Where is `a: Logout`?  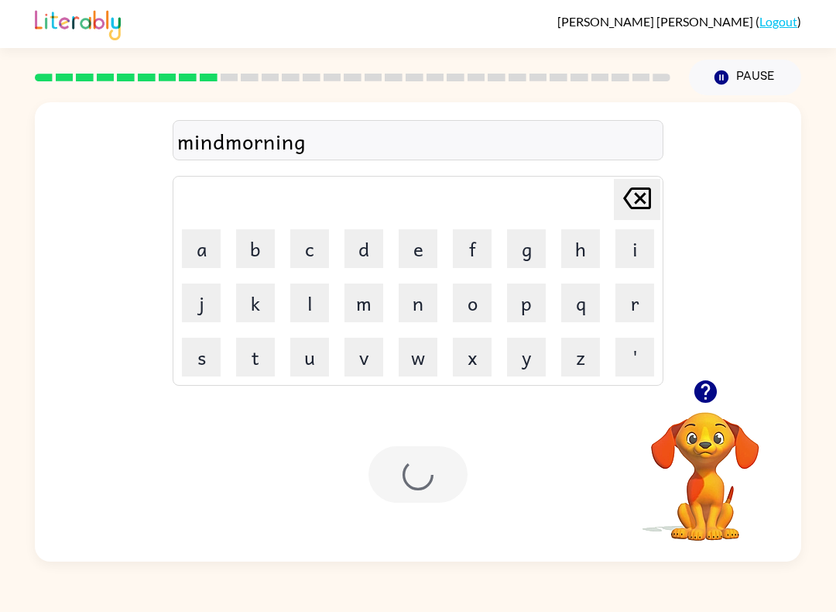 a: Logout is located at coordinates (778, 21).